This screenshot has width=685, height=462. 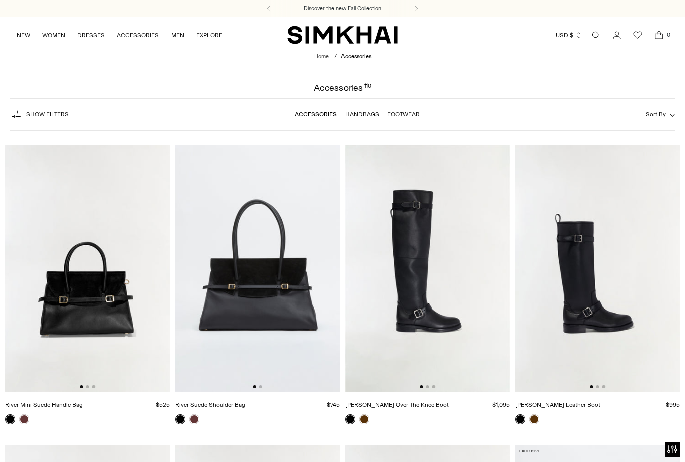 I want to click on a: River Mini Suede Handle Bag, so click(x=44, y=405).